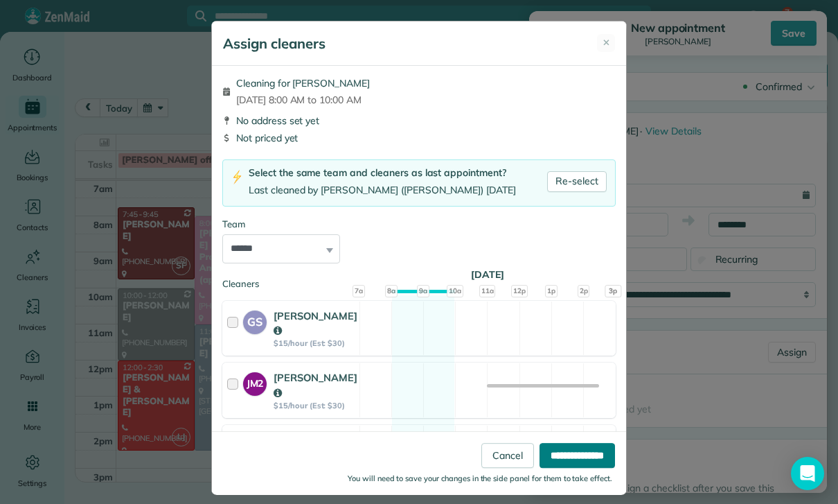  What do you see at coordinates (419, 138) in the screenshot?
I see `div: Not priced yet` at bounding box center [419, 138].